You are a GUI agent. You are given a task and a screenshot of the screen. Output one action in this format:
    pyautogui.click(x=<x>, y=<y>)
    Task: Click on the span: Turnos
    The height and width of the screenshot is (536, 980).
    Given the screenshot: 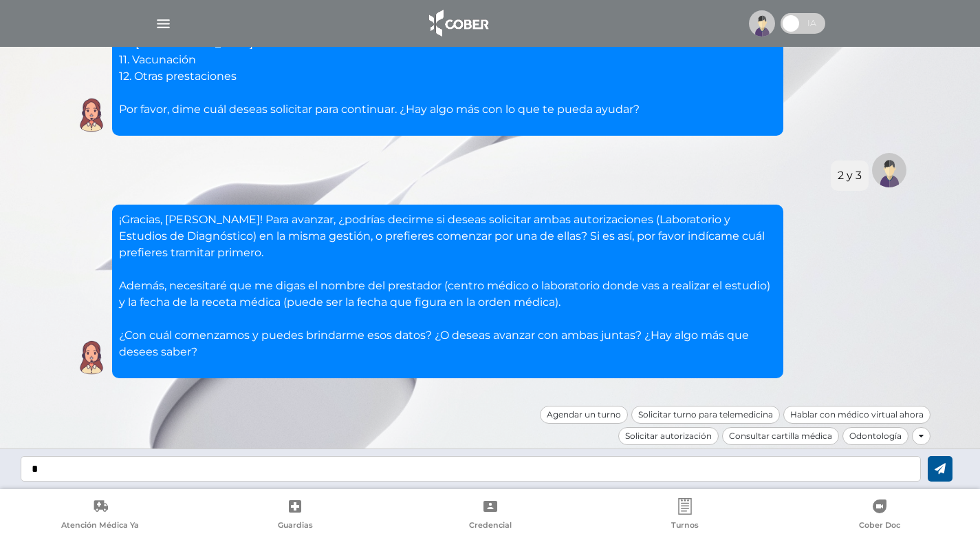 What is the action you would take?
    pyautogui.click(x=685, y=526)
    